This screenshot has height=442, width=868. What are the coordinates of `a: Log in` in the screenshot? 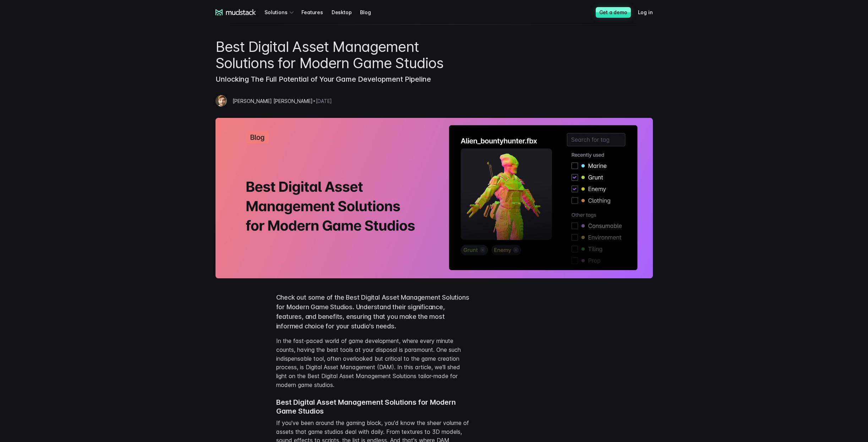 It's located at (649, 12).